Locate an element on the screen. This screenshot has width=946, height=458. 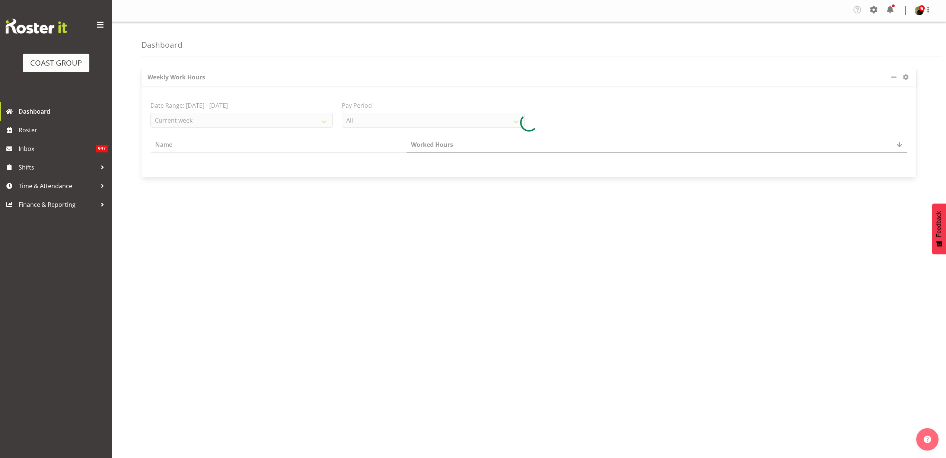
span: Feedback is located at coordinates (939, 224).